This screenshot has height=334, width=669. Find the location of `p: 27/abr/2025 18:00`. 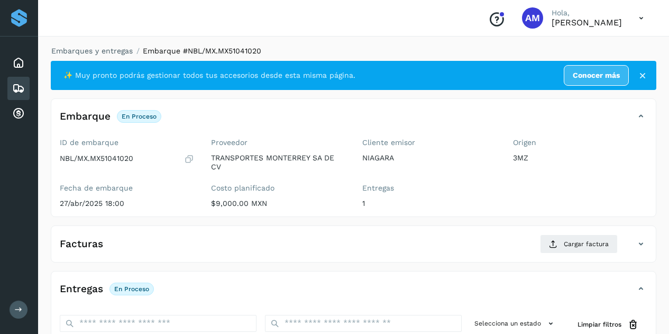

p: 27/abr/2025 18:00 is located at coordinates (127, 203).